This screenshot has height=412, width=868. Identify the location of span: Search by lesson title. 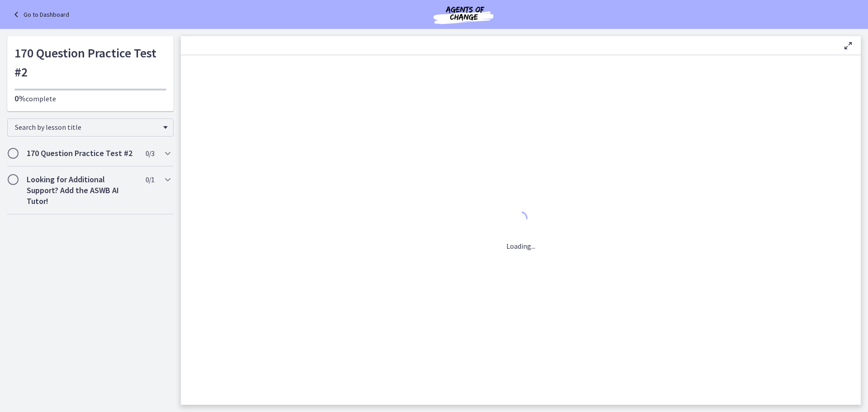
(87, 127).